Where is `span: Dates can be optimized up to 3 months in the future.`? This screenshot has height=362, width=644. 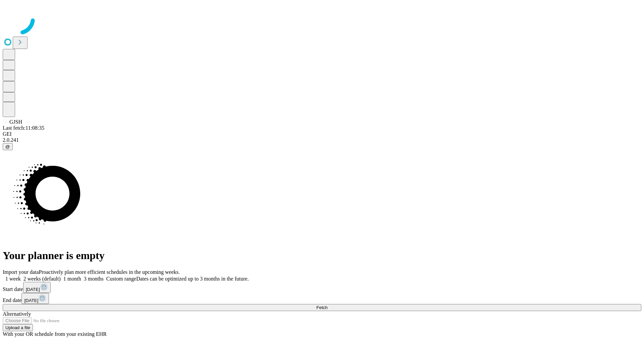 span: Dates can be optimized up to 3 months in the future. is located at coordinates (192, 278).